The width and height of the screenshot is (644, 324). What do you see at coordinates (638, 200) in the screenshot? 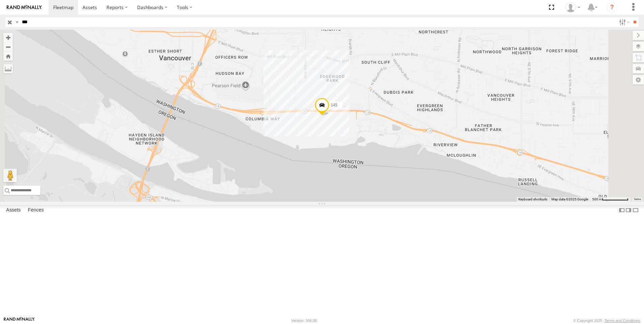
I see `a: Terms (opens in new tab)` at bounding box center [638, 200].